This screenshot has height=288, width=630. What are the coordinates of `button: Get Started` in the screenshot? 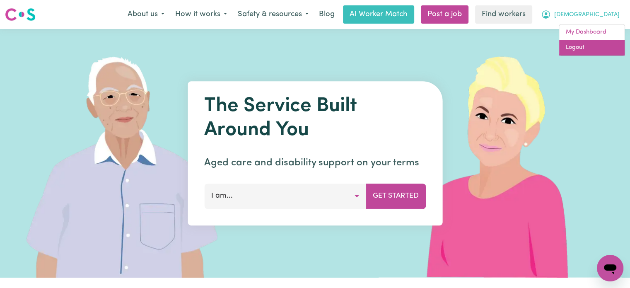 It's located at (395, 196).